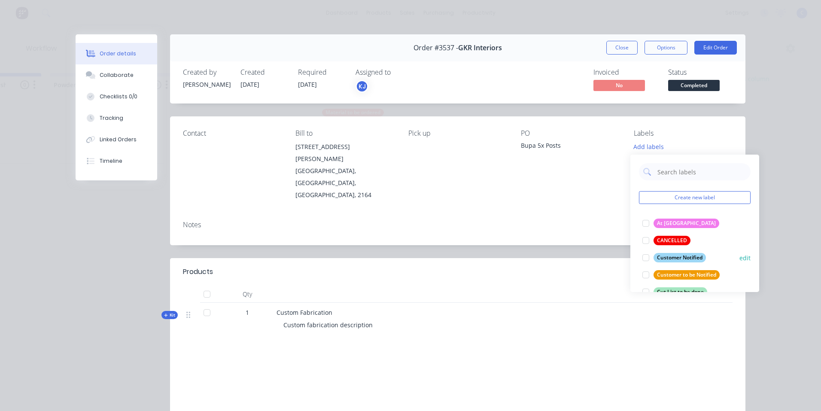 This screenshot has width=821, height=411. Describe the element at coordinates (745, 258) in the screenshot. I see `button: edit` at that location.